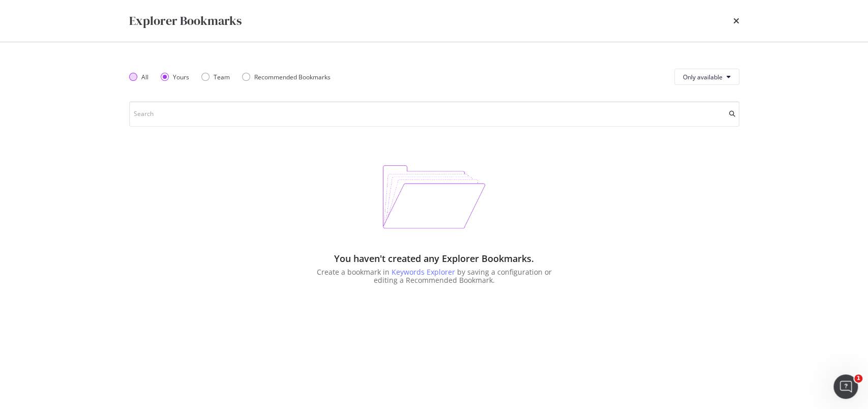 The width and height of the screenshot is (868, 409). I want to click on div: Create a bookmark in by saving a configuration or editing a Recommended Bookmark., so click(434, 276).